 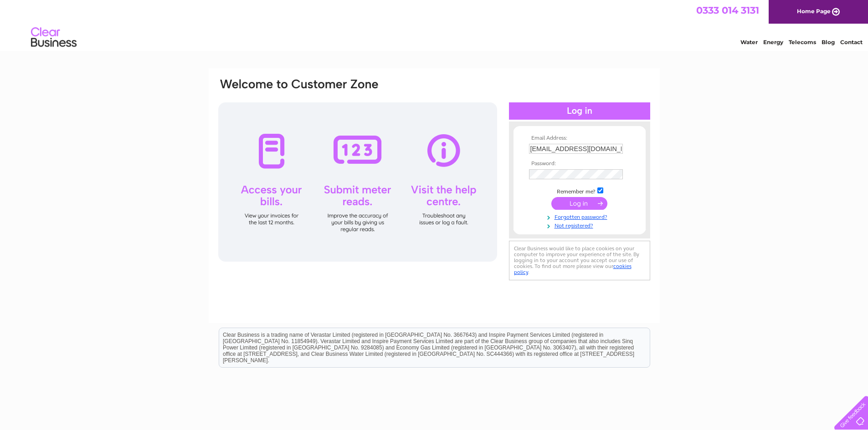 I want to click on a: Water, so click(x=749, y=42).